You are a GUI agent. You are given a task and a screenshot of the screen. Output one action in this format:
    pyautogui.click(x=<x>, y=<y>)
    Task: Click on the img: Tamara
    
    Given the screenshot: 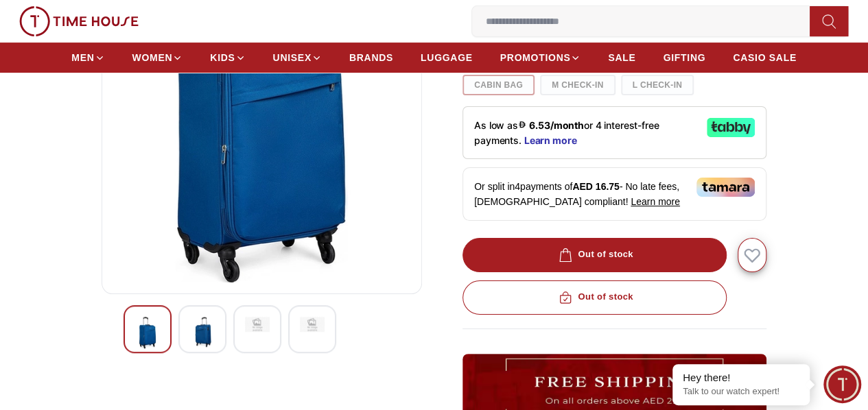 What is the action you would take?
    pyautogui.click(x=725, y=187)
    